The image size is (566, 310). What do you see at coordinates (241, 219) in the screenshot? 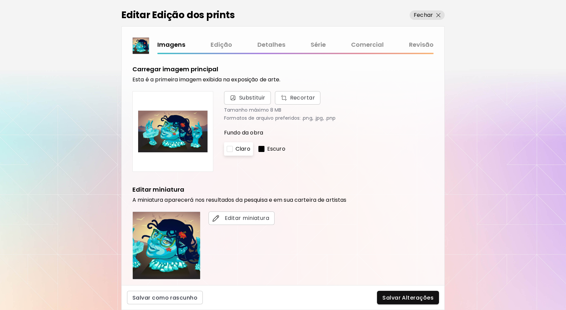
I see `span: Editar miniatura` at bounding box center [241, 219].